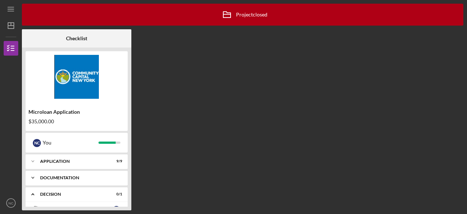 Image resolution: width=467 pixels, height=214 pixels. What do you see at coordinates (77, 38) in the screenshot?
I see `b: Checklist` at bounding box center [77, 38].